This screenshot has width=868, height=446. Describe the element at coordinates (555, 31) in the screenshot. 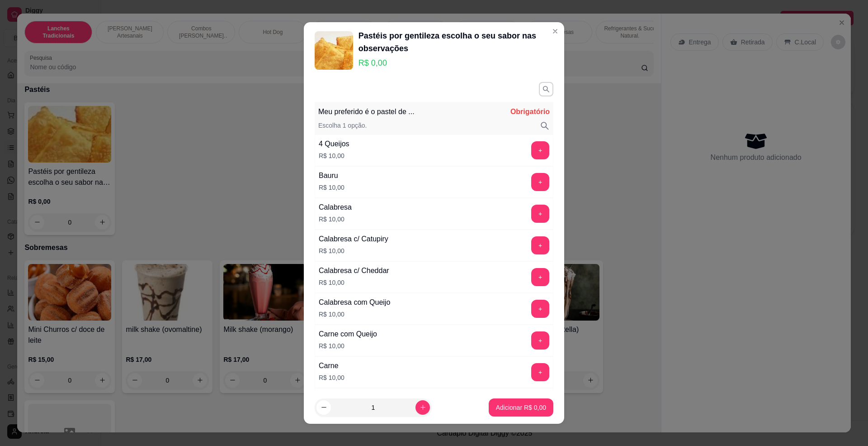

I see `button: Close` at that location.